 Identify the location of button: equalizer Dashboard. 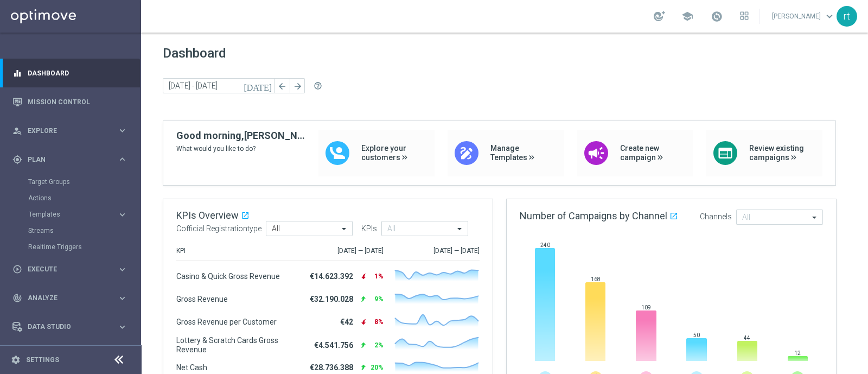
(70, 73).